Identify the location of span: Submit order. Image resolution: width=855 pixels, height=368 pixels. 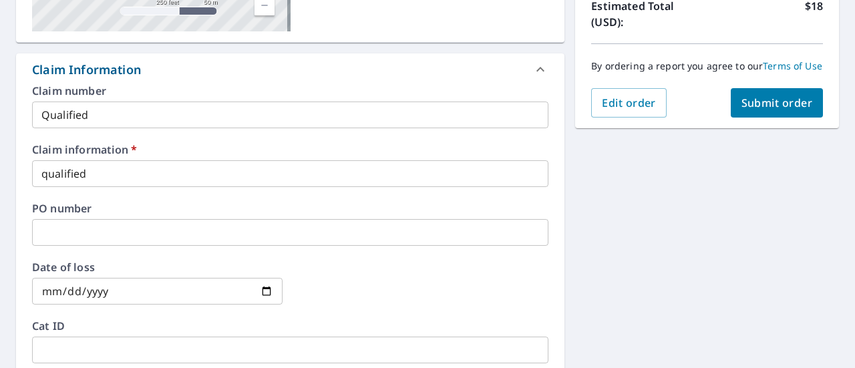
(777, 103).